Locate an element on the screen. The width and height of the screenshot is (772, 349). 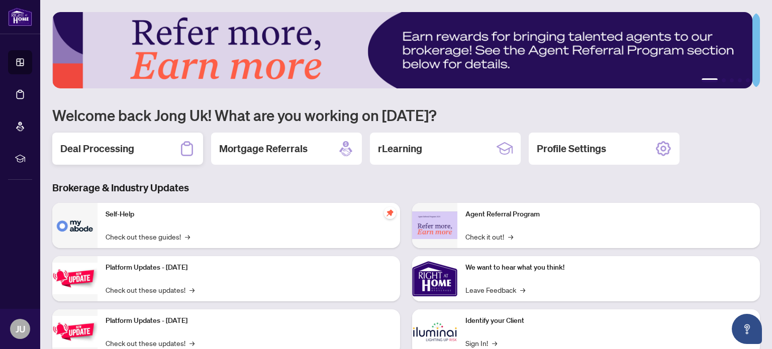
a: Leave Feedback→ is located at coordinates (495, 290).